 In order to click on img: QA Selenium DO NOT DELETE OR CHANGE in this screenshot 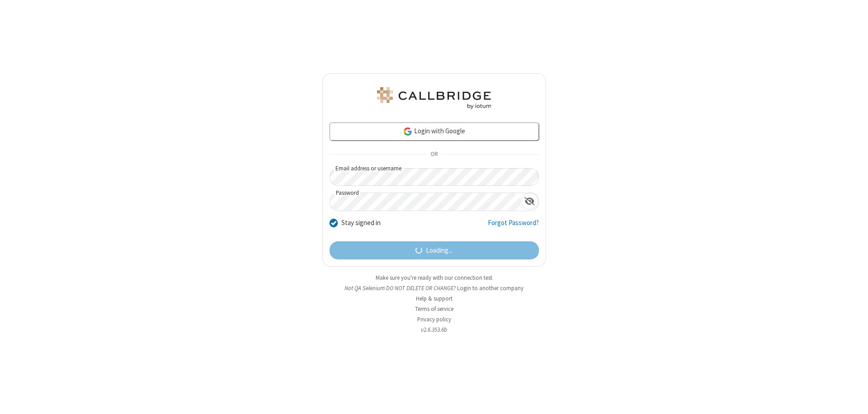, I will do `click(434, 99)`.